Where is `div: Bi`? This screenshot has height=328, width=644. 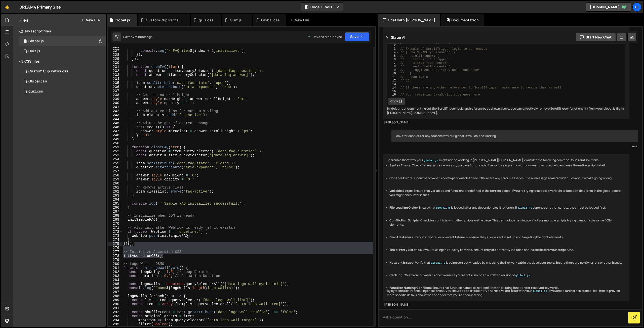 div: Bi is located at coordinates (637, 7).